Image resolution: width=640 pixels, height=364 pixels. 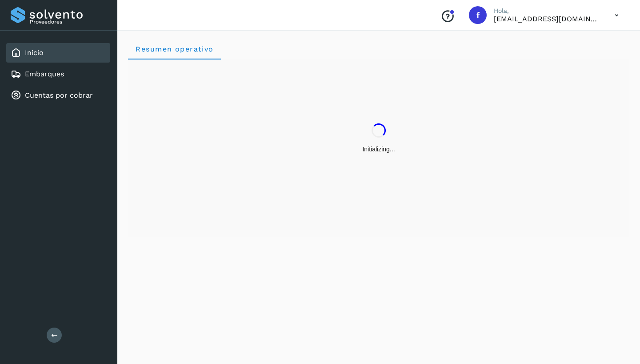 What do you see at coordinates (58, 74) in the screenshot?
I see `div: Embarques` at bounding box center [58, 74].